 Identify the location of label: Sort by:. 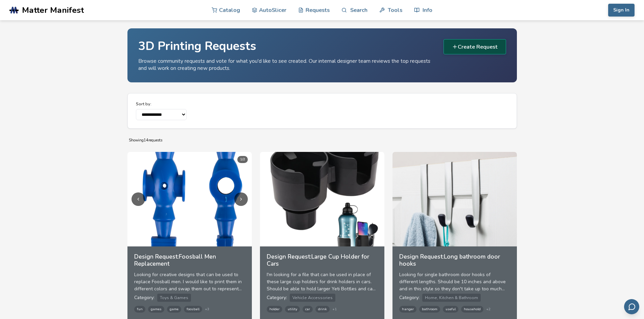
(161, 104).